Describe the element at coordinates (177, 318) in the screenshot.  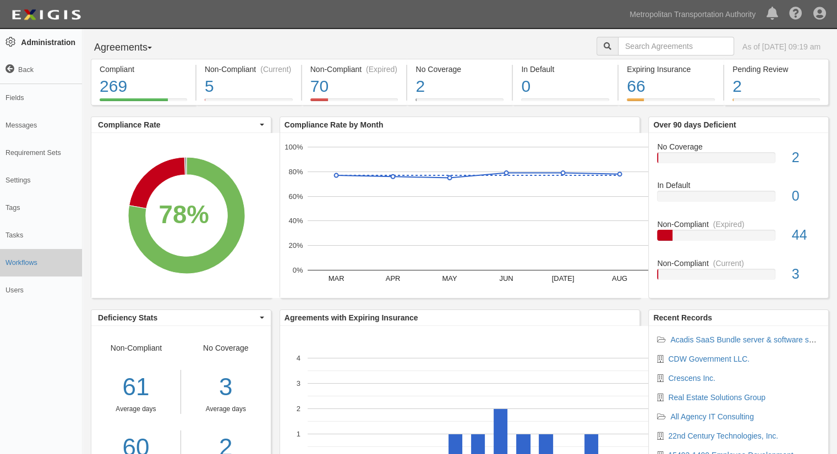
I see `span: Deficiency Stats` at that location.